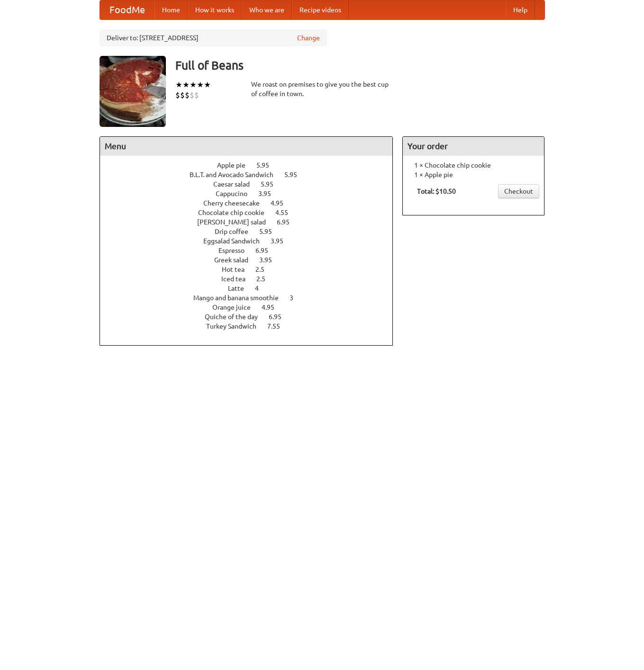  I want to click on a: Checkout, so click(518, 191).